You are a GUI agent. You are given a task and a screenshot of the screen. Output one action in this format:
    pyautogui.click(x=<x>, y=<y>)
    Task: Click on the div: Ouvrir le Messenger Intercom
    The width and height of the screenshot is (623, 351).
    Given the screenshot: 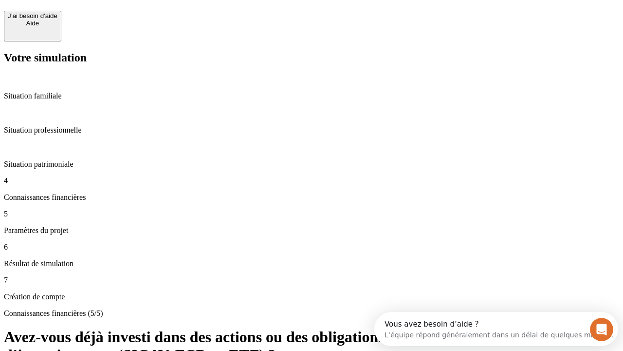 What is the action you would take?
    pyautogui.click(x=136, y=17)
    